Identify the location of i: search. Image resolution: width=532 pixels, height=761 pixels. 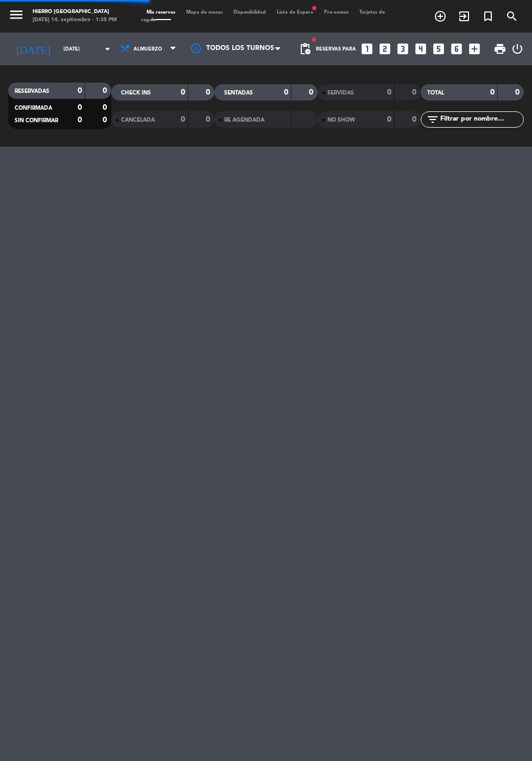
(512, 16).